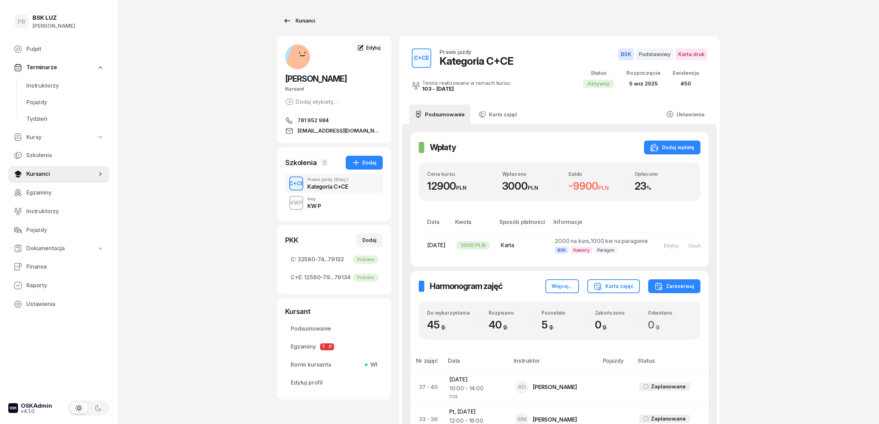 The width and height of the screenshot is (879, 424). What do you see at coordinates (373, 47) in the screenshot?
I see `span: Edytuj` at bounding box center [373, 47].